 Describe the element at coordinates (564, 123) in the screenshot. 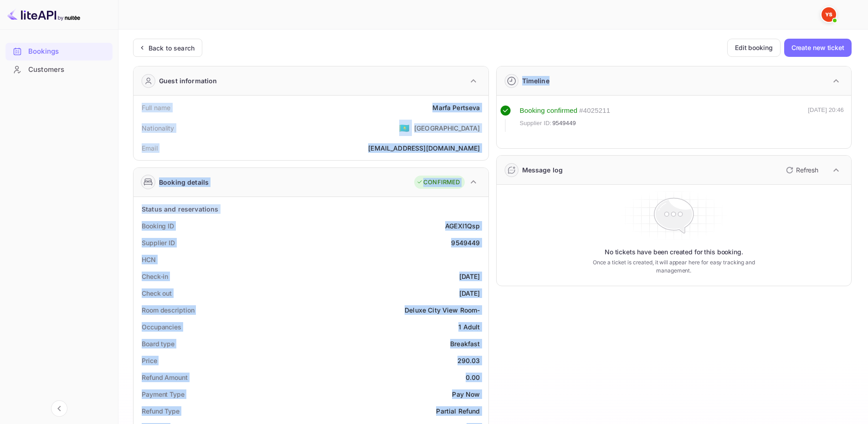

I see `span: 9549449` at that location.